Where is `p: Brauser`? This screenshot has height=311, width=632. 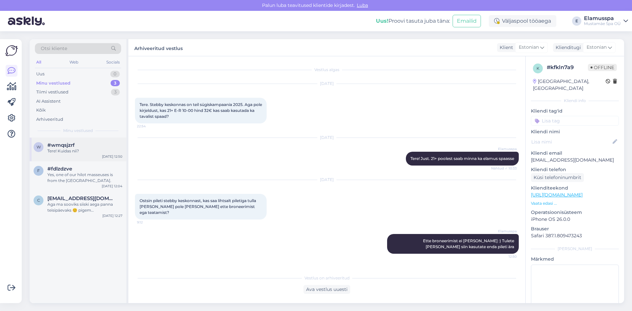
p: Brauser is located at coordinates (575, 229).